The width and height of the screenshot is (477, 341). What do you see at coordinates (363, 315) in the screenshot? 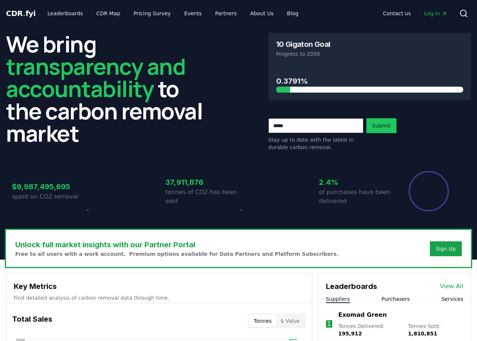
I see `a: Exomad Green` at bounding box center [363, 315].